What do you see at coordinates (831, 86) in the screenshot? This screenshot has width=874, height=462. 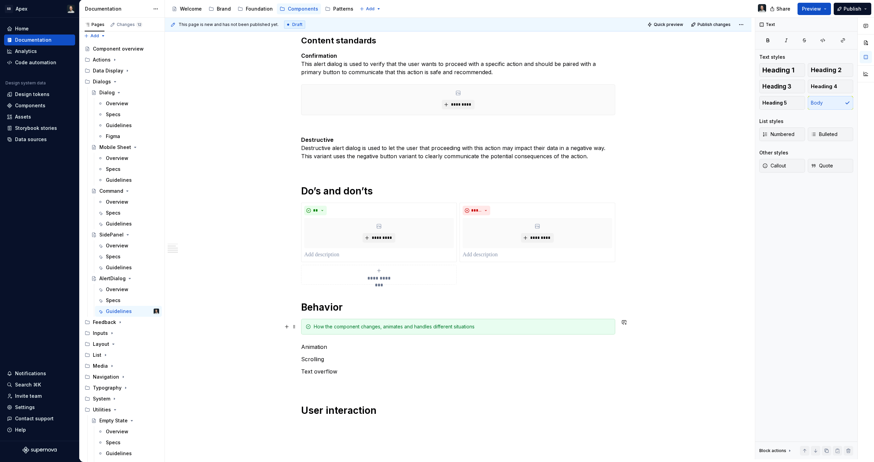 I see `button: Heading 4` at bounding box center [831, 86].